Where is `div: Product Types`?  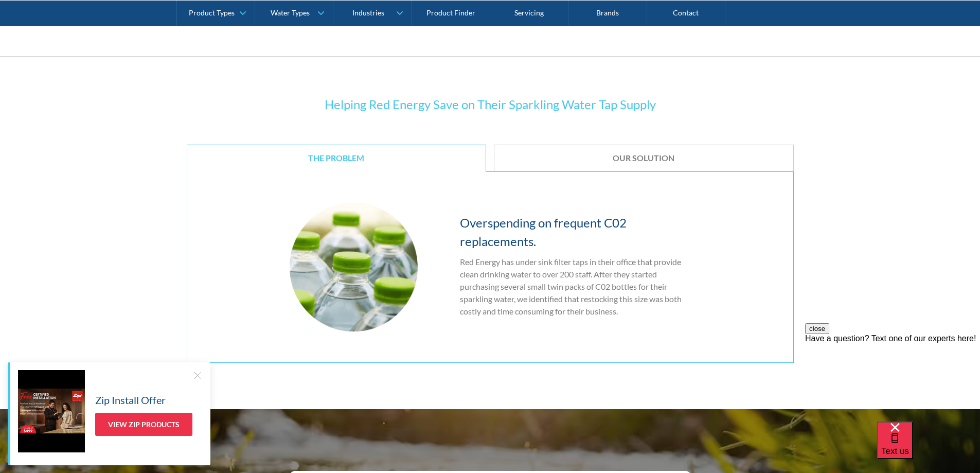 div: Product Types is located at coordinates (211, 13).